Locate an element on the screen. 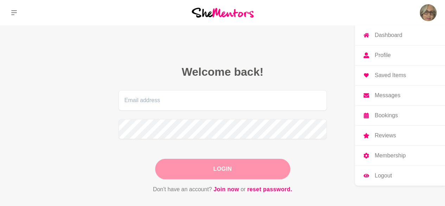  a: Reviews is located at coordinates (400, 135).